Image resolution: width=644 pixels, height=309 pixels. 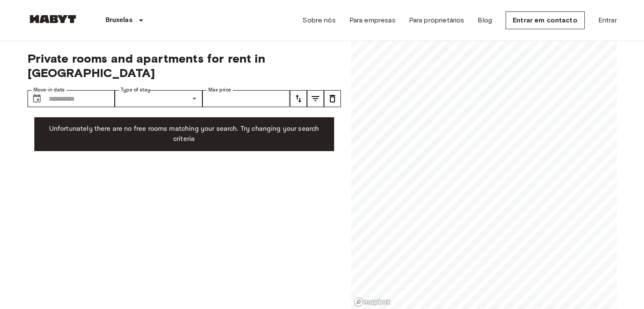 What do you see at coordinates (119, 20) in the screenshot?
I see `p: Bruxelas` at bounding box center [119, 20].